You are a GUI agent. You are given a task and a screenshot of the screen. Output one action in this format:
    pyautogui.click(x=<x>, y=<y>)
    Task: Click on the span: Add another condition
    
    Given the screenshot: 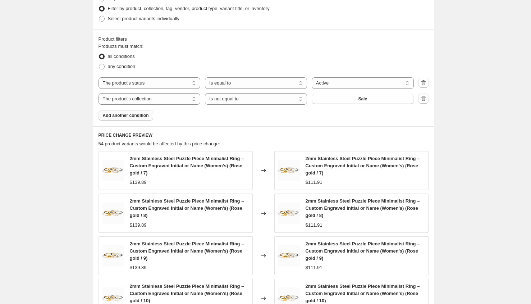 What is the action you would take?
    pyautogui.click(x=126, y=115)
    